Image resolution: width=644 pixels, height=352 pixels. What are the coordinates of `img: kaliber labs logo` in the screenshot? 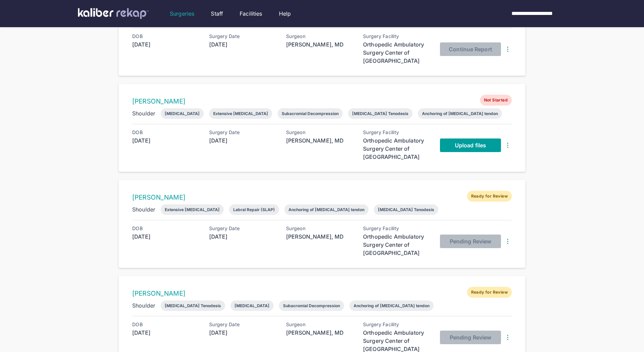 It's located at (113, 14).